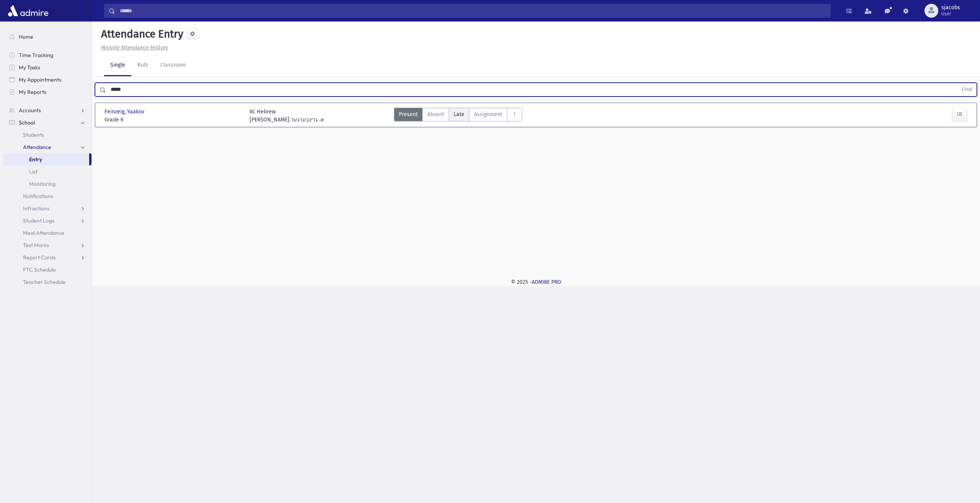 This screenshot has height=503, width=980. What do you see at coordinates (141, 34) in the screenshot?
I see `h5: Attendance Entry` at bounding box center [141, 34].